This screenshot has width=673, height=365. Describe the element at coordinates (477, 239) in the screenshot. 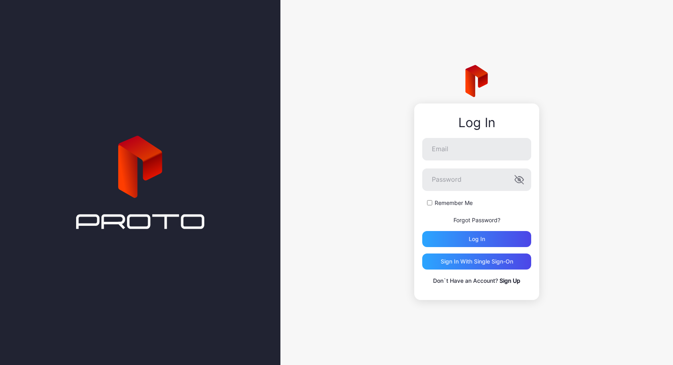

I see `button: Log in` at that location.